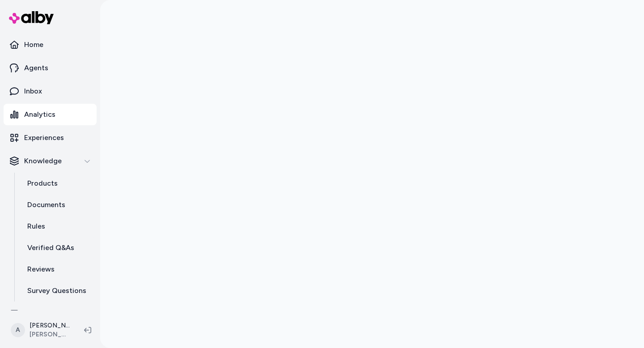 This screenshot has height=348, width=644. I want to click on p: Experiences, so click(44, 138).